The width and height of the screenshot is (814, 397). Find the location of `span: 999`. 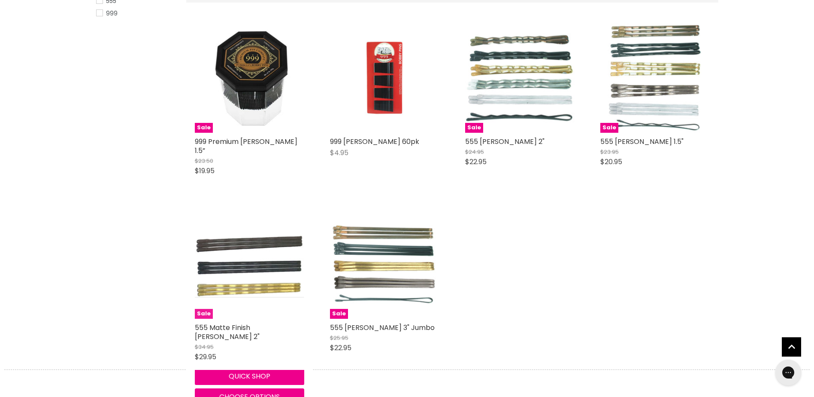

span: 999 is located at coordinates (112, 13).